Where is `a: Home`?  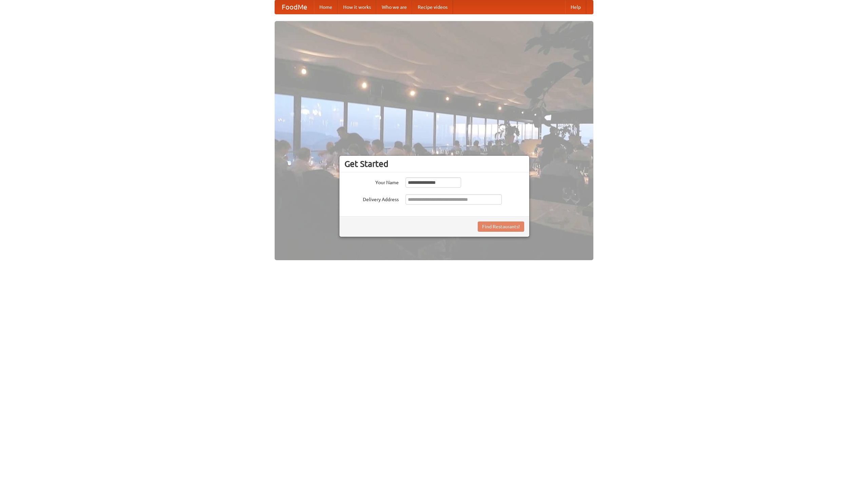
a: Home is located at coordinates (326, 7).